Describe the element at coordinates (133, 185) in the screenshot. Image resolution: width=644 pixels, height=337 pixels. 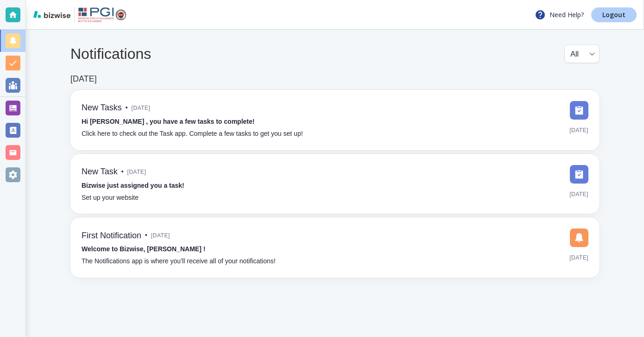
I see `strong: Bizwise just assigned you a task!` at that location.